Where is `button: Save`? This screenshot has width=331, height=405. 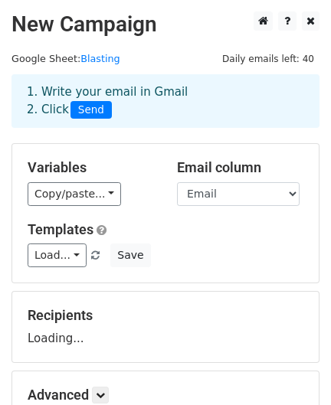 button: Save is located at coordinates (130, 255).